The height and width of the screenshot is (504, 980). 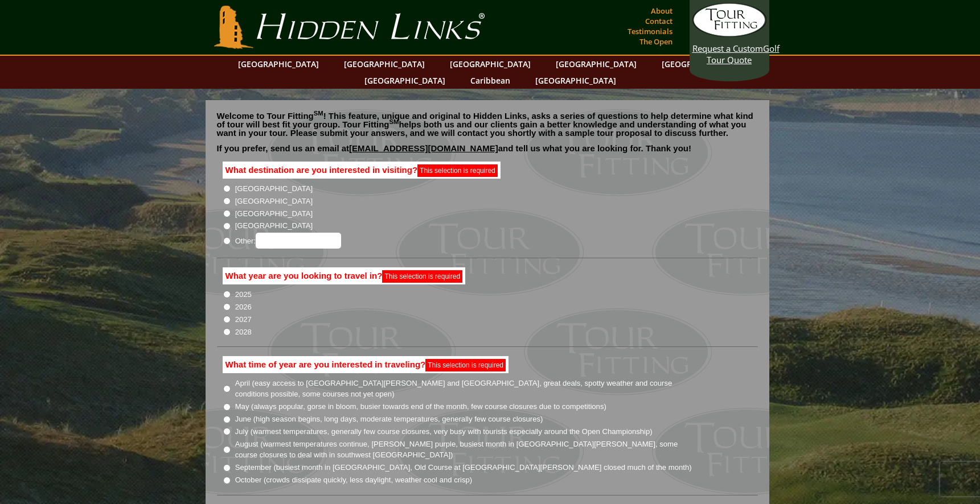 I want to click on label: What time of year are you interested in traveling?, so click(x=366, y=365).